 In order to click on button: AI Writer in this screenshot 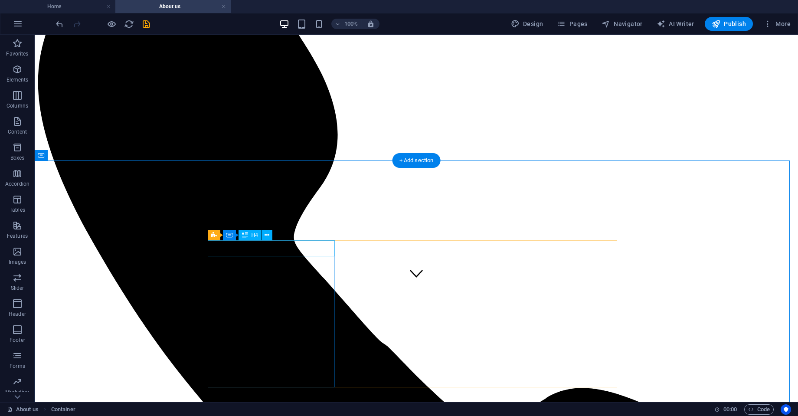, I will do `click(675, 24)`.